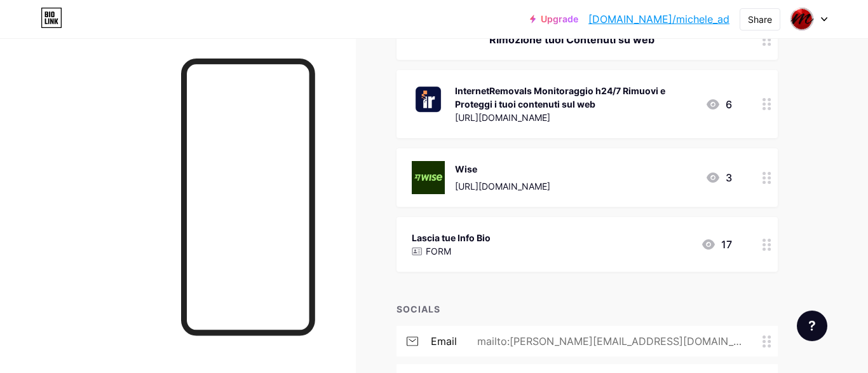  What do you see at coordinates (554, 19) in the screenshot?
I see `a: Upgrade` at bounding box center [554, 19].